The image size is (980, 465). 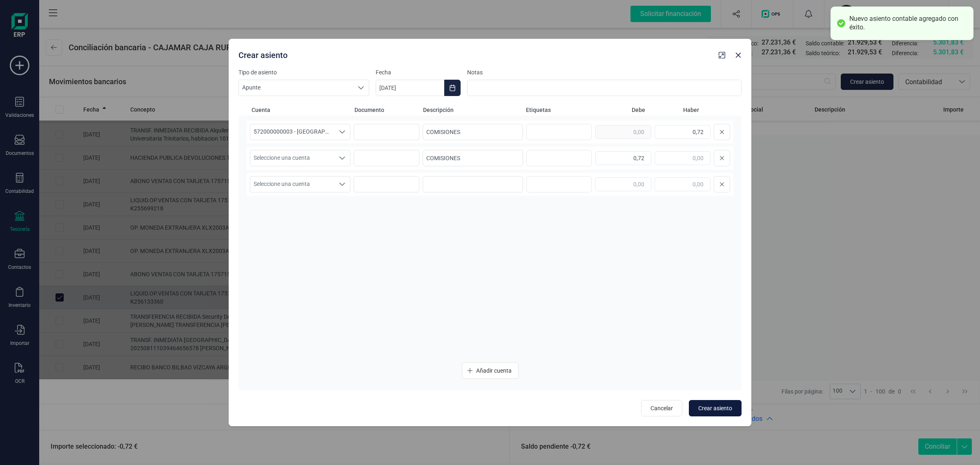 What do you see at coordinates (387, 110) in the screenshot?
I see `span: Documento` at bounding box center [387, 110].